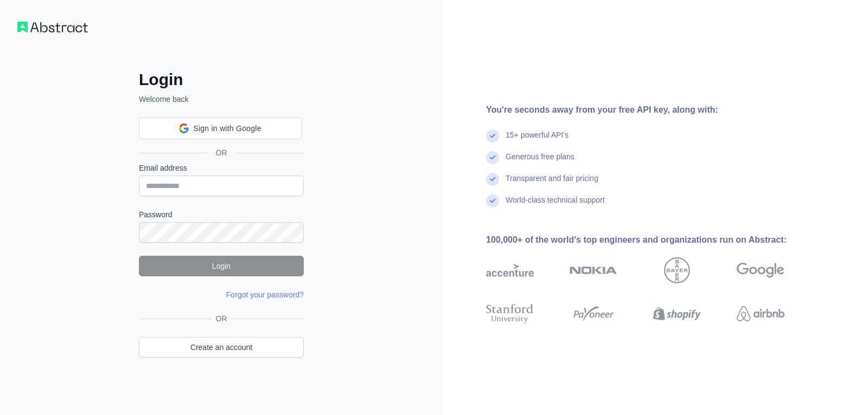 The width and height of the screenshot is (868, 415). What do you see at coordinates (222, 168) in the screenshot?
I see `label: Email address` at bounding box center [222, 168].